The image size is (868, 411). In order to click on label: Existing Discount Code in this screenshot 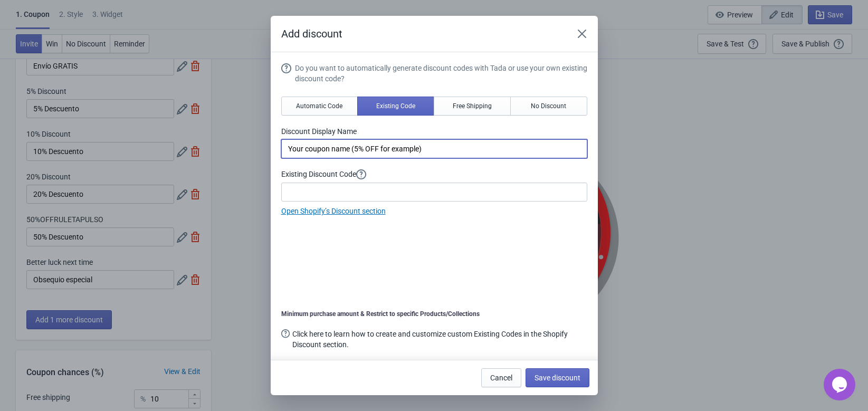, I will do `click(434, 174)`.